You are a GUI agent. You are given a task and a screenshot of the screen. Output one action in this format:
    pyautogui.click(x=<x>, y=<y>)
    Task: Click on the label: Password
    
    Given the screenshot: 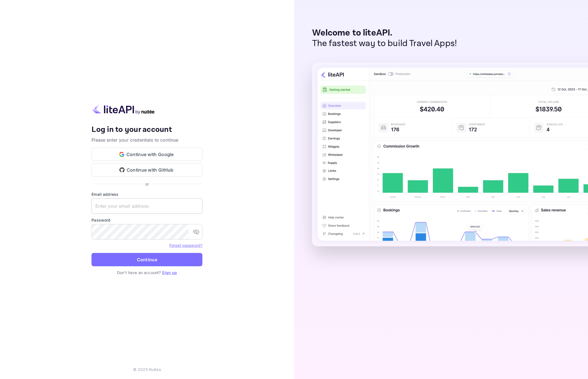 What is the action you would take?
    pyautogui.click(x=147, y=220)
    